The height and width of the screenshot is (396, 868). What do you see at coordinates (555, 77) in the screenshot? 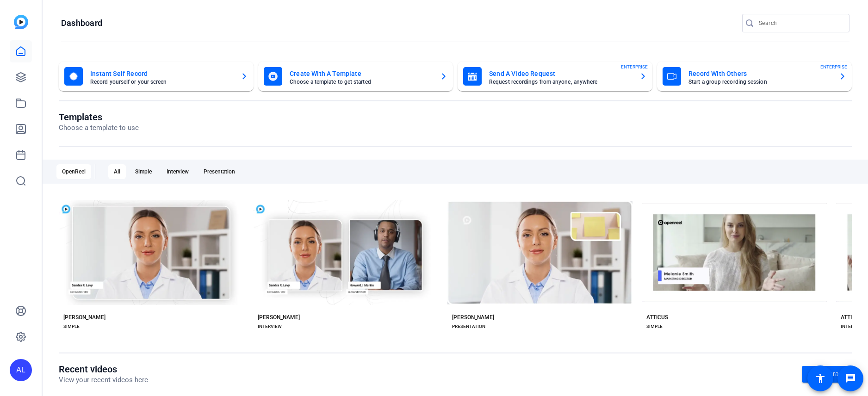
I see `button: Send A Video RequestRequest recordings from anyone, anywhereENTERPRISE` at bounding box center [555, 77].